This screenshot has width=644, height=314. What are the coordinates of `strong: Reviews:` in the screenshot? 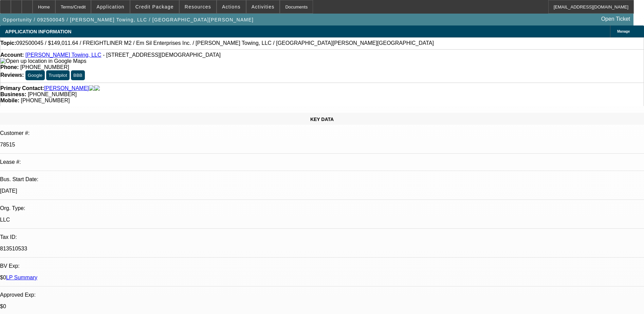 It's located at (12, 75).